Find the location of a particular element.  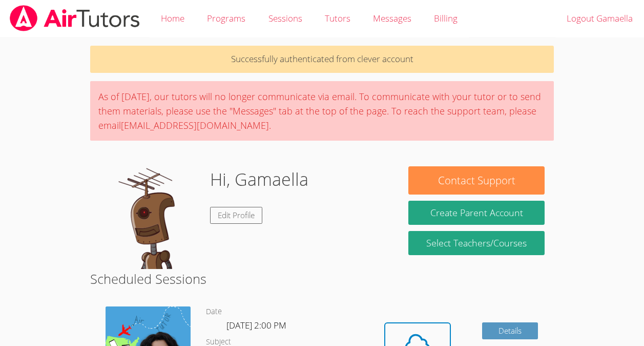

a: Edit Profile is located at coordinates (236, 215).